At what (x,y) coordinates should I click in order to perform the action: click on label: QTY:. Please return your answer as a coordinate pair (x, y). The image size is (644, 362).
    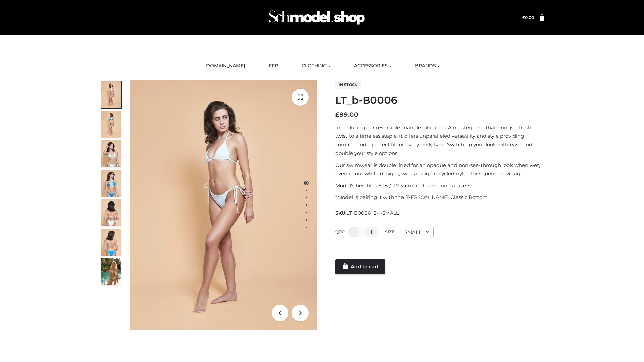
    Looking at the image, I should click on (340, 232).